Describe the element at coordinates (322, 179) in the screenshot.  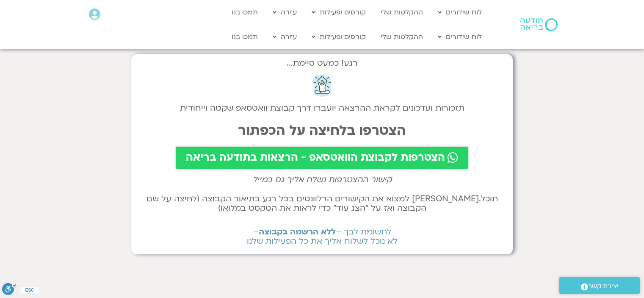
I see `h2: קישור ההצטרפות נשלח אליך גם במייל` at that location.